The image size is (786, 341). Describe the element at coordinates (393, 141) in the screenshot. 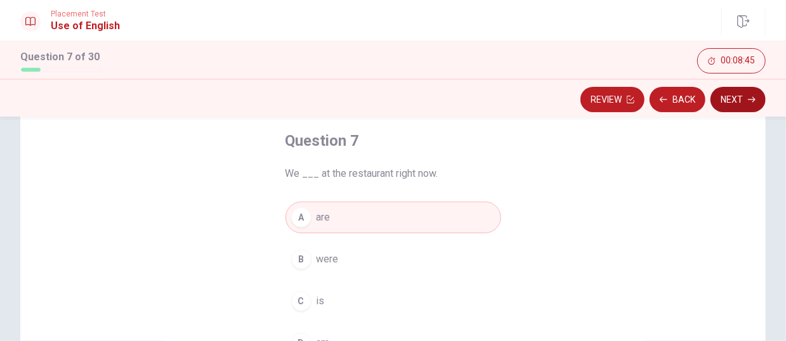

I see `h4: Question 7` at that location.